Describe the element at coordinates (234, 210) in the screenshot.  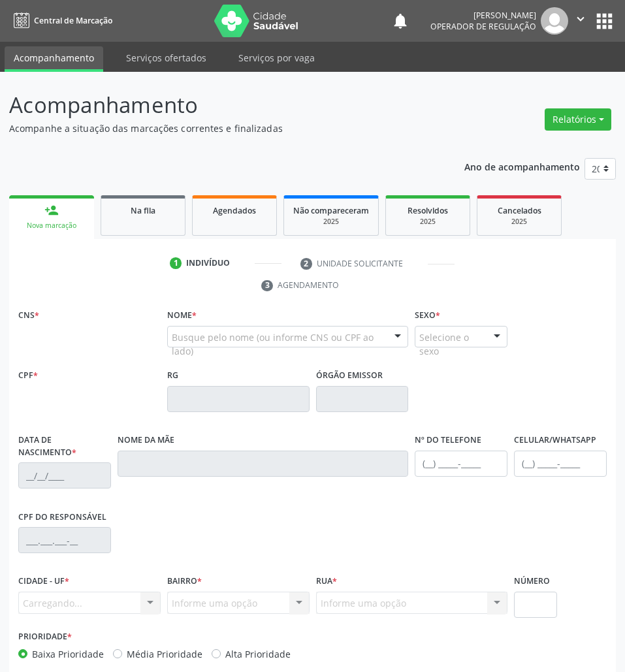
I see `span: Agendados` at that location.